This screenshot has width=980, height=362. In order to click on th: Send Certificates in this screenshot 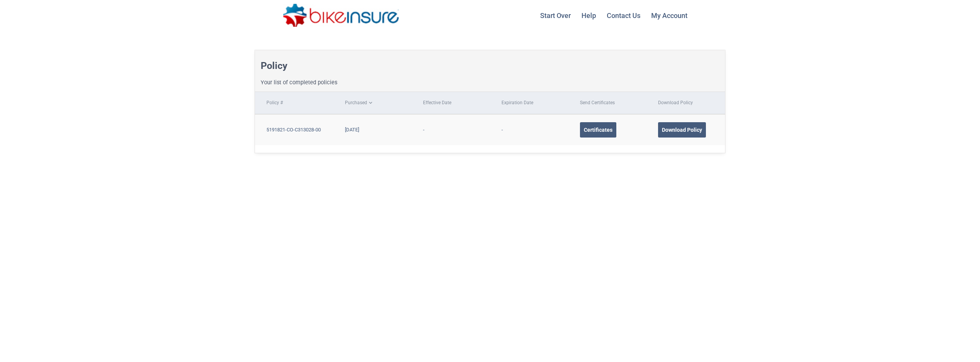, I will do `click(608, 103)`.